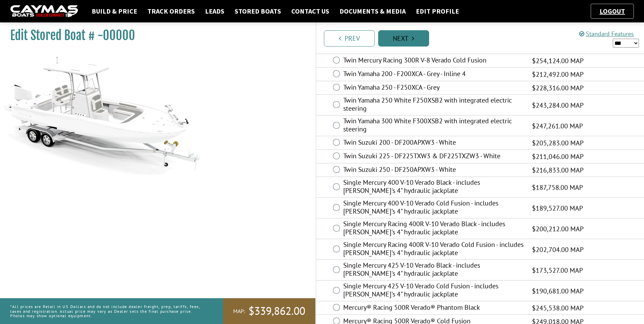 Image resolution: width=644 pixels, height=324 pixels. Describe the element at coordinates (109, 311) in the screenshot. I see `p: *All prices are Retail in US Dollars and do not include dealer freight, prep, tariffs, fees, taxe...` at that location.